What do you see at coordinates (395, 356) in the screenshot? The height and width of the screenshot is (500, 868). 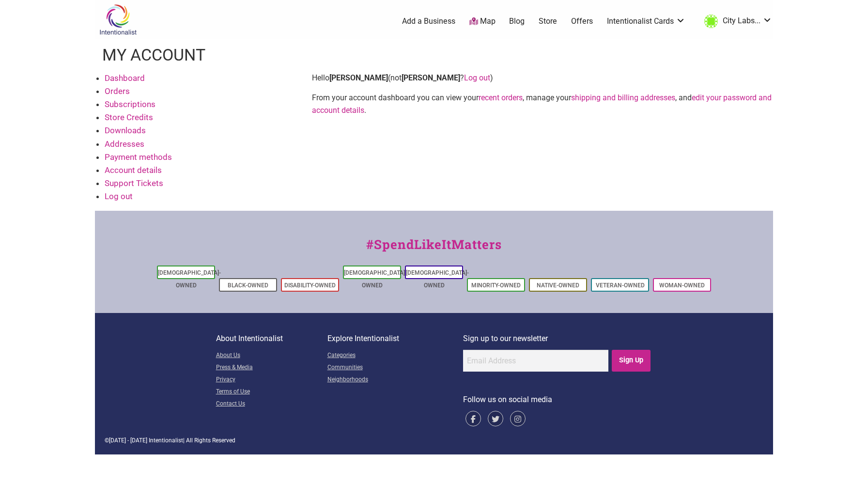 I see `a: Categories` at bounding box center [395, 356].